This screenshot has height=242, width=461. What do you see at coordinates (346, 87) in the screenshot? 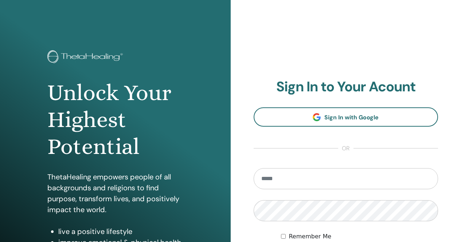
I see `h2: Sign In to Your Acount` at bounding box center [346, 87].